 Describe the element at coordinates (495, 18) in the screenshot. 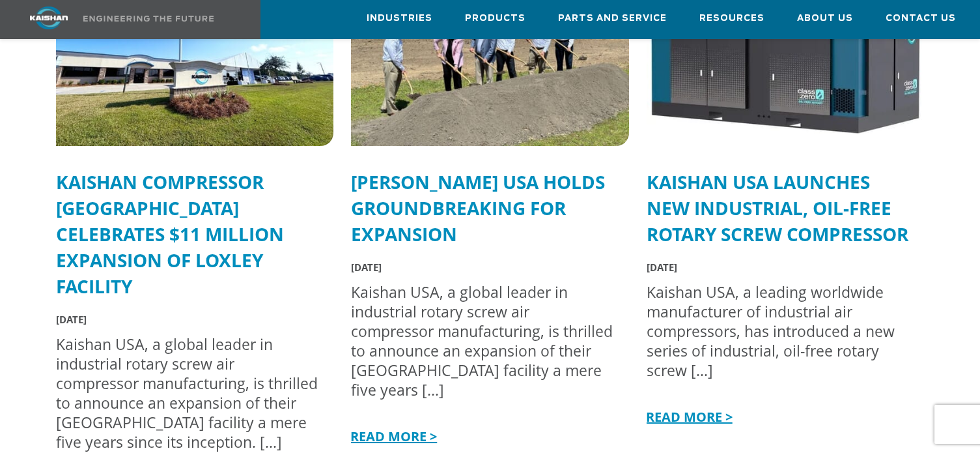

I see `a: Products` at that location.